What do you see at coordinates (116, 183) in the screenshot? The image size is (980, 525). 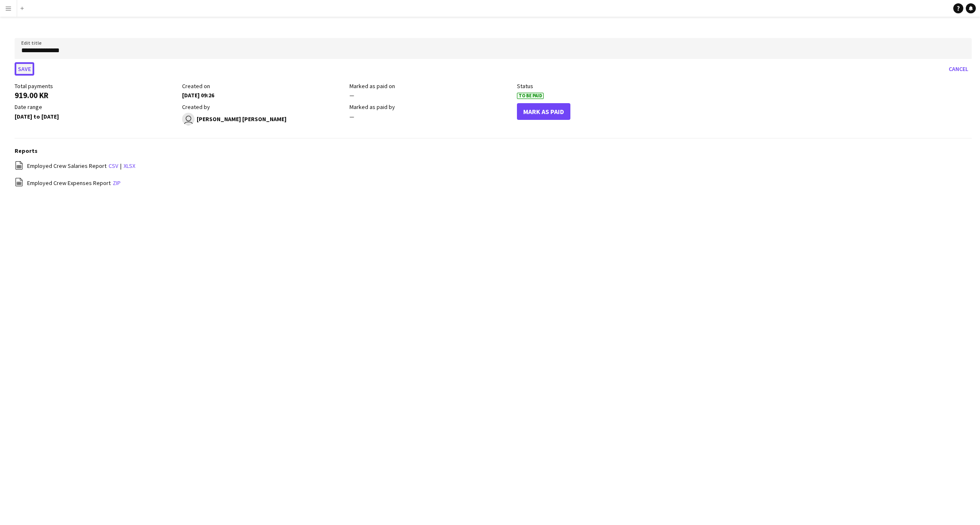 I see `a: zip` at bounding box center [116, 183].